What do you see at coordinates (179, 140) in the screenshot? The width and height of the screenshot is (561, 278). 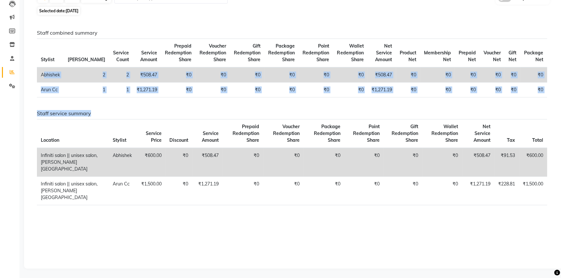 I see `span: Discount` at bounding box center [179, 140].